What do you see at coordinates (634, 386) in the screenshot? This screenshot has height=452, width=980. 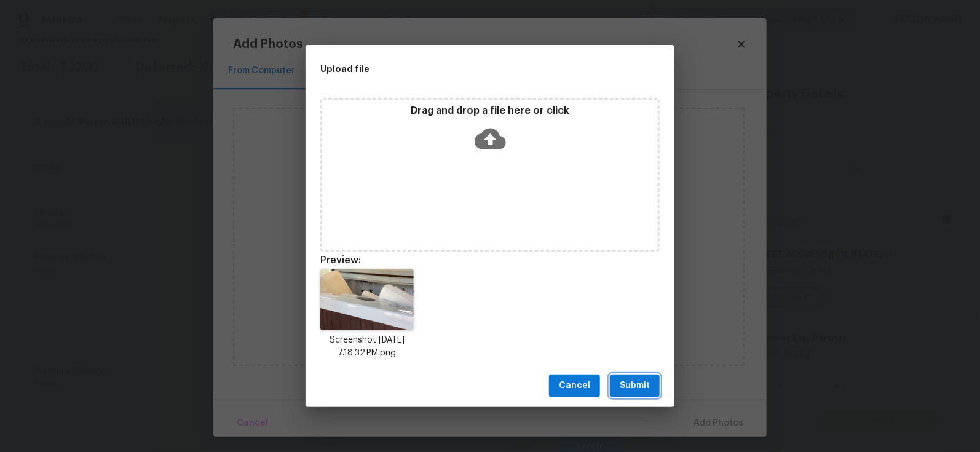 I see `span: Submit` at bounding box center [634, 386].